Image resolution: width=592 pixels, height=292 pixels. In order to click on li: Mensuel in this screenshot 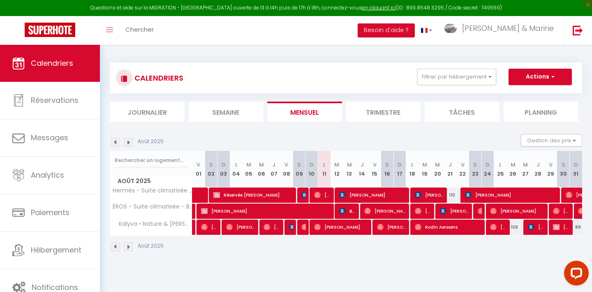, I will do `click(304, 111)`.